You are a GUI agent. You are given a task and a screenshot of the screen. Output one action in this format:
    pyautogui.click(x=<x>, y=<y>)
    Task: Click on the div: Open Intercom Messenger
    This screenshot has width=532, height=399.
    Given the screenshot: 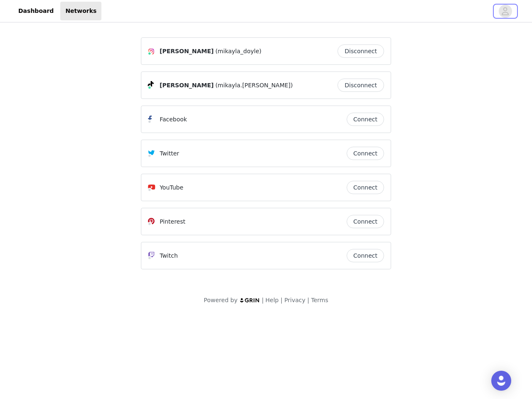 What is the action you would take?
    pyautogui.click(x=501, y=381)
    